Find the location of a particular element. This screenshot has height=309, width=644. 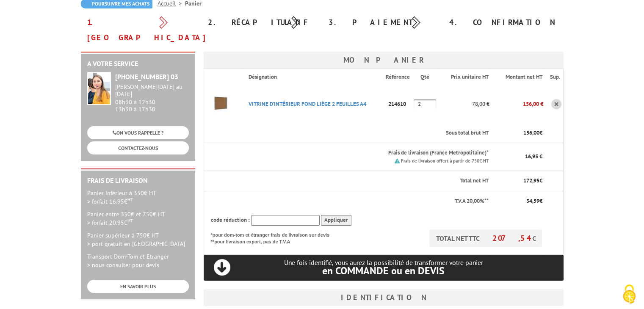

p: Montant net HT is located at coordinates (519, 77).